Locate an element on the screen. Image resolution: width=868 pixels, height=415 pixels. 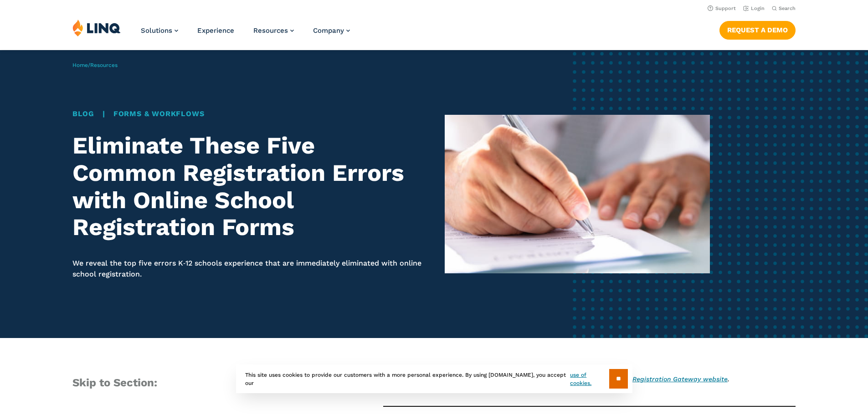
img: Handwriting a form is located at coordinates (577, 194).